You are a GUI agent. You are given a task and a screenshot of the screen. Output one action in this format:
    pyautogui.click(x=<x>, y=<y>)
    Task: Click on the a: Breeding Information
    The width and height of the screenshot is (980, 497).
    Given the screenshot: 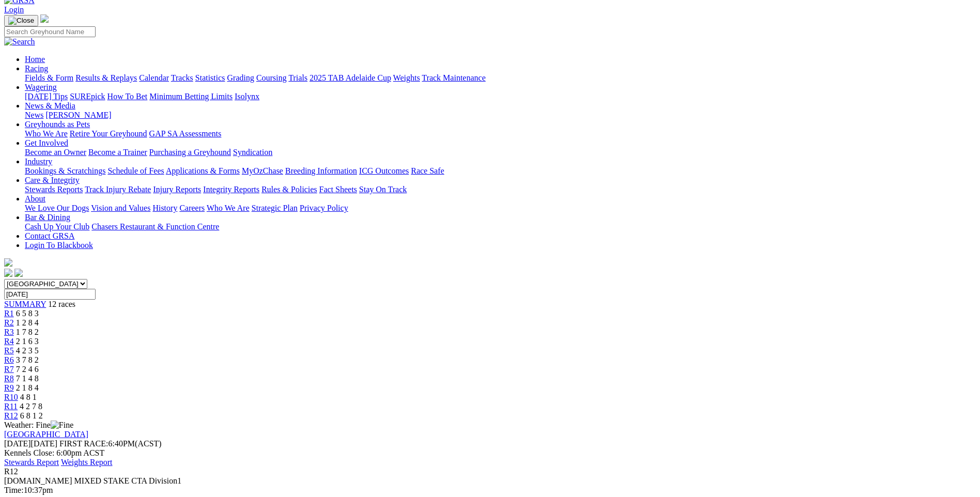 What is the action you would take?
    pyautogui.click(x=321, y=170)
    